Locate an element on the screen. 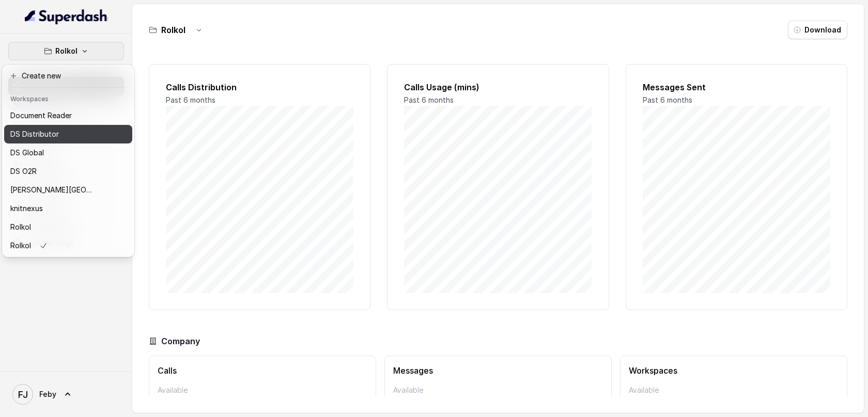  header: Workspaces is located at coordinates (68, 98).